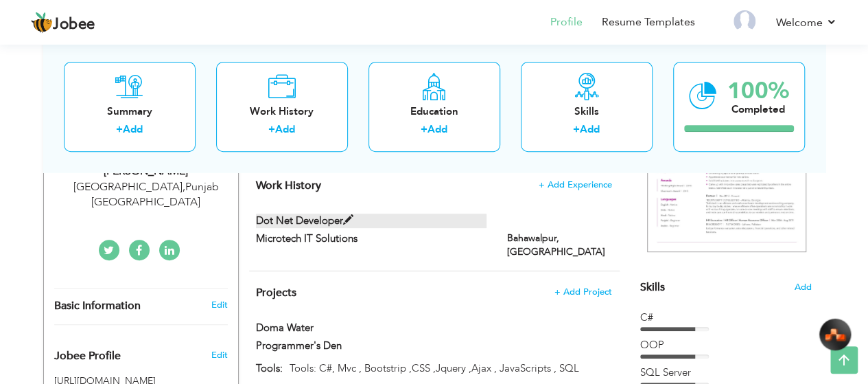 The image size is (868, 384). I want to click on label: Doma Water, so click(372, 327).